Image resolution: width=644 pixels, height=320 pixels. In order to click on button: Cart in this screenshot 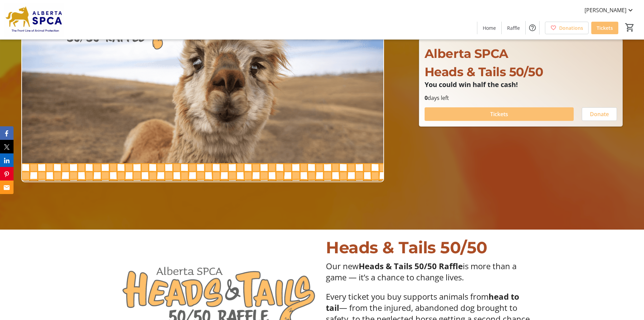, I will do `click(630, 27)`.